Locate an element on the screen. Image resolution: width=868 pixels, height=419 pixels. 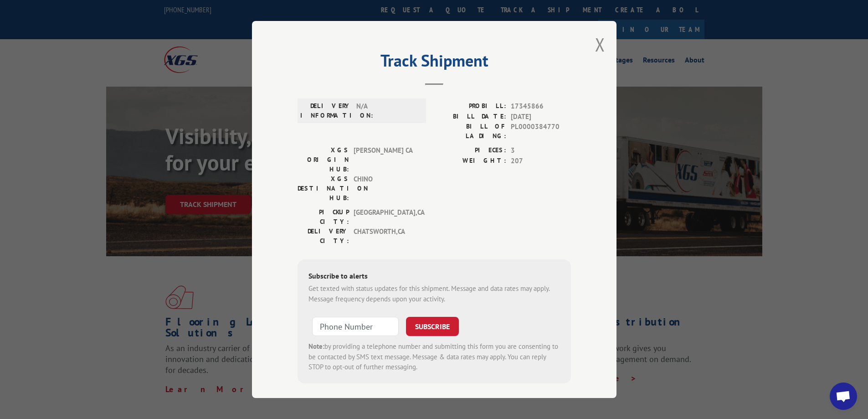
label: BILL DATE: is located at coordinates (470, 116).